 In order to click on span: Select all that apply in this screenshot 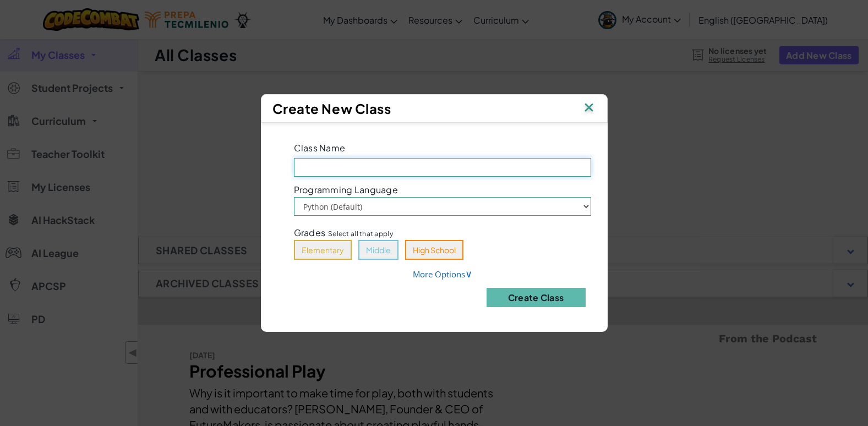, I will do `click(361, 234)`.